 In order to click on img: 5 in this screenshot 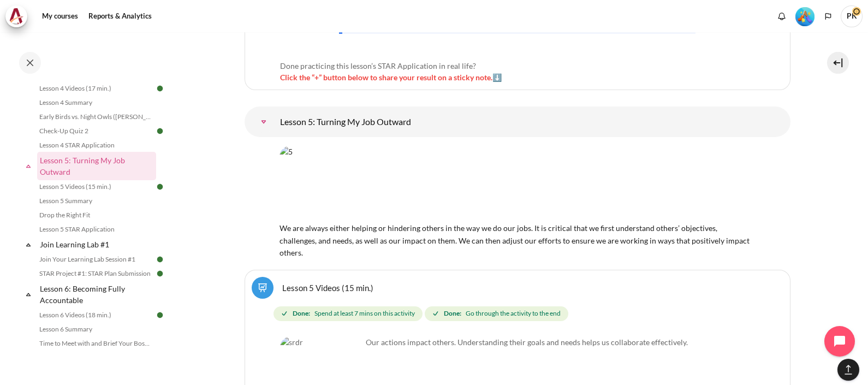, I will do `click(518, 183)`.